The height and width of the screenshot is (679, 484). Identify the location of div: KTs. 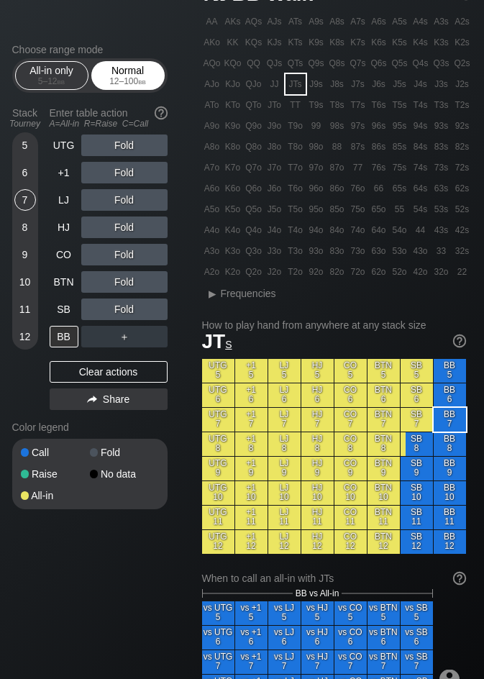
(295, 42).